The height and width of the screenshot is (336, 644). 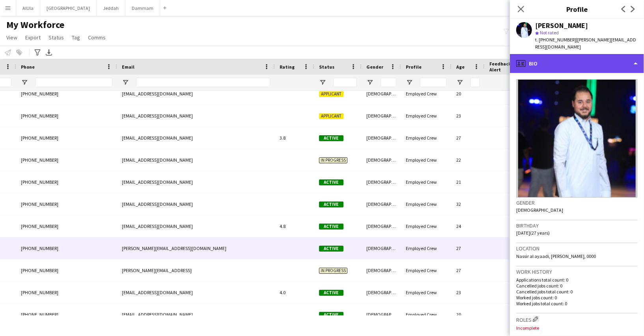 What do you see at coordinates (287, 67) in the screenshot?
I see `span: Rating` at bounding box center [287, 67].